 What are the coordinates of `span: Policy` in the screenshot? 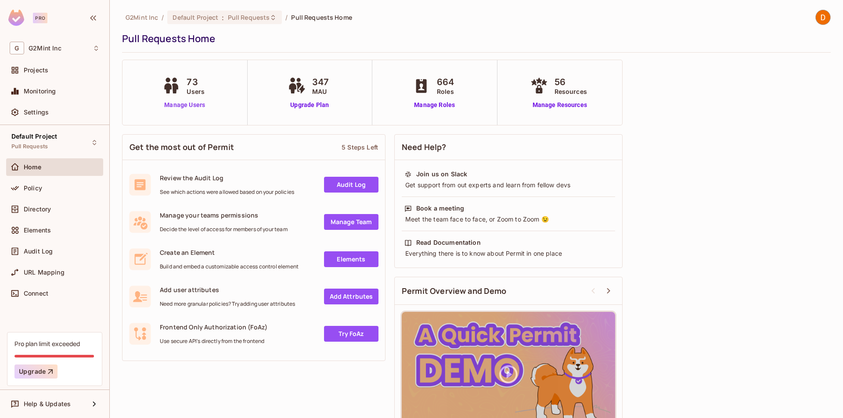 It's located at (33, 188).